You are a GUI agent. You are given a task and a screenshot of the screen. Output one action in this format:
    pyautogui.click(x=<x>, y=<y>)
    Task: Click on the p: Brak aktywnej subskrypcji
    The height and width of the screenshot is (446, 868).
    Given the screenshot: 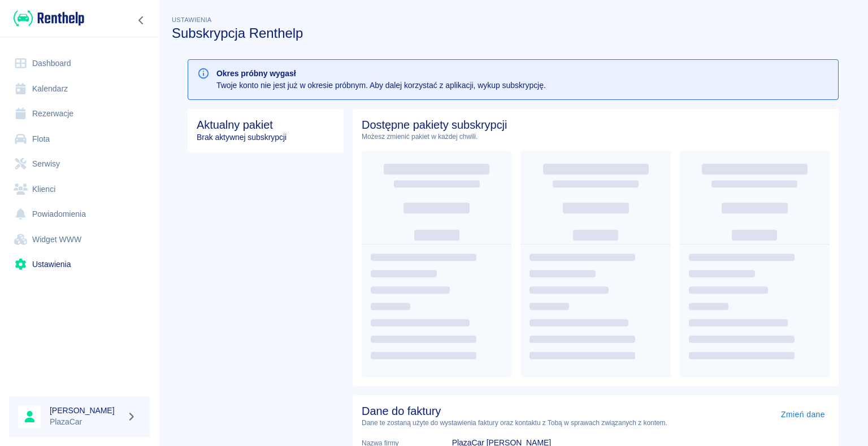 What is the action you would take?
    pyautogui.click(x=266, y=137)
    